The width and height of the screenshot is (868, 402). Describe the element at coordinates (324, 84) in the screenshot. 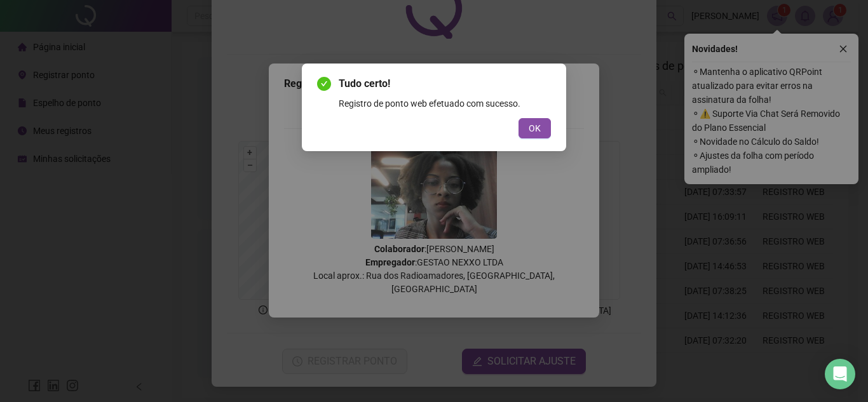

I see `span: check-circle` at that location.